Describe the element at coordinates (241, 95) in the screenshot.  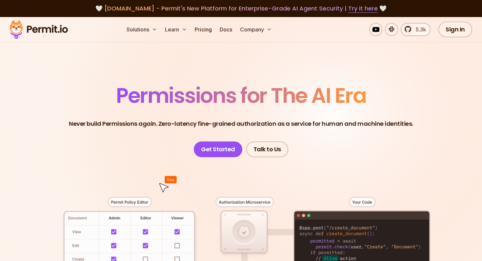
I see `span: Permissions for The AI Era` at that location.